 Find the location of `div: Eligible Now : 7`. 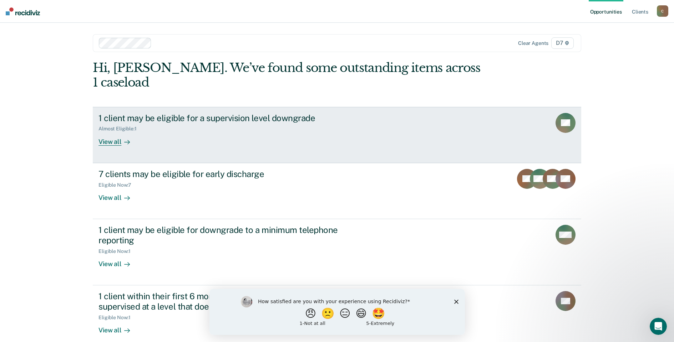

div: Eligible Now : 7 is located at coordinates (118, 185).